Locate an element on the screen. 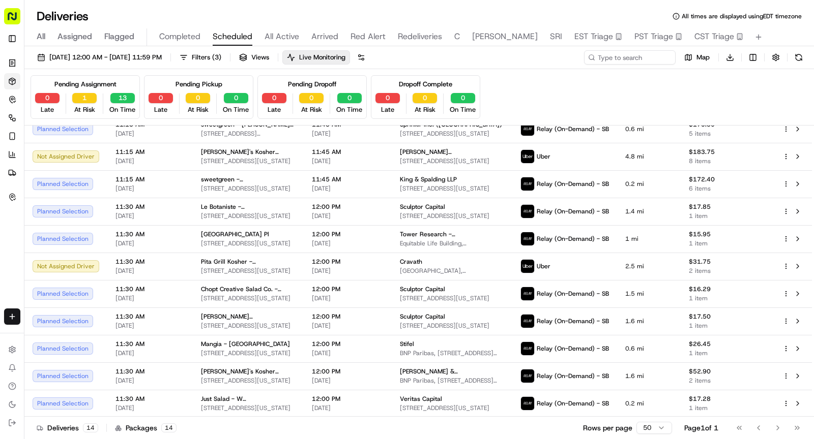 This screenshot has height=439, width=814. span: Uber is located at coordinates (543, 266).